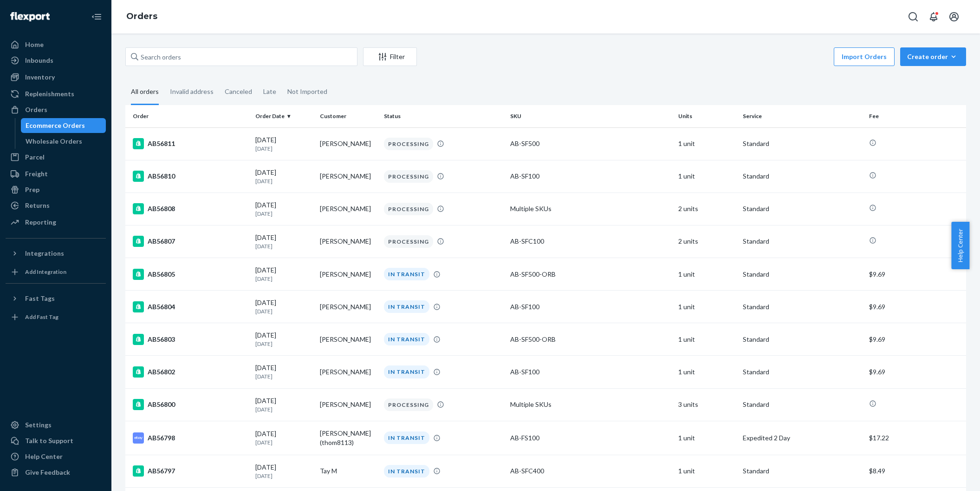  Describe the element at coordinates (50, 94) in the screenshot. I see `div: Replenishments` at that location.